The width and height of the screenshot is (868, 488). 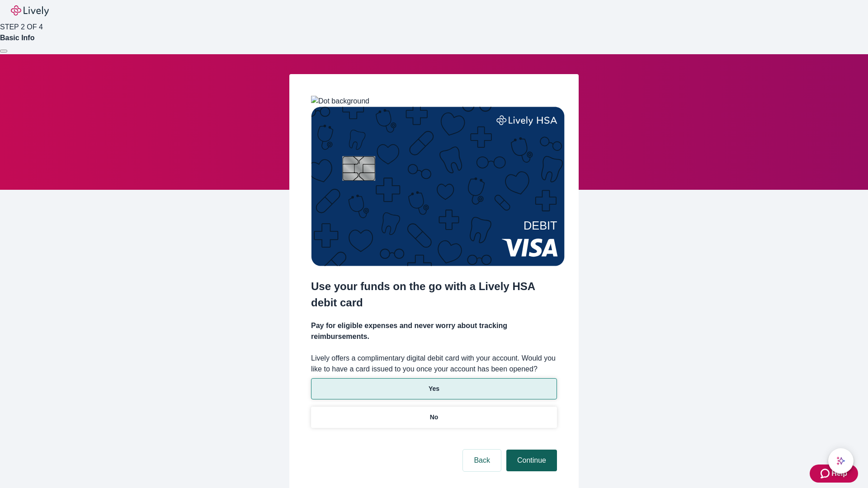 What do you see at coordinates (434, 417) in the screenshot?
I see `button: No` at bounding box center [434, 417].